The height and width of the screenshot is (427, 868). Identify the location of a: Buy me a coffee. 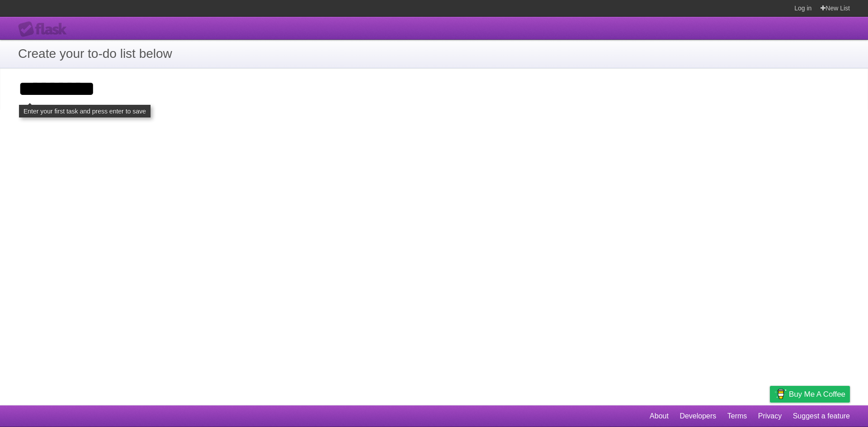
(809, 394).